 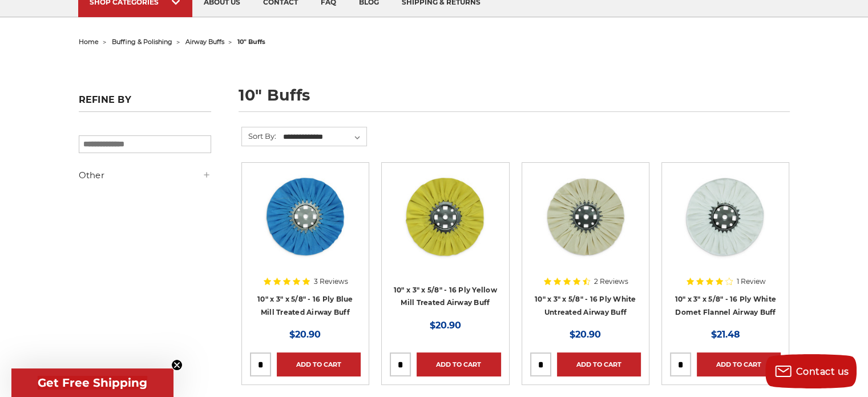 What do you see at coordinates (89, 42) in the screenshot?
I see `span: home` at bounding box center [89, 42].